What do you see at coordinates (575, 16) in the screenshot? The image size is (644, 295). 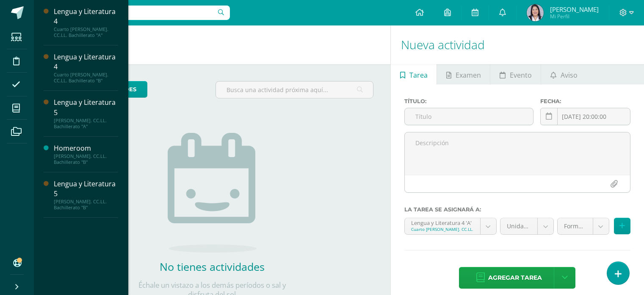 I see `span: Mi Perfil` at bounding box center [575, 16].